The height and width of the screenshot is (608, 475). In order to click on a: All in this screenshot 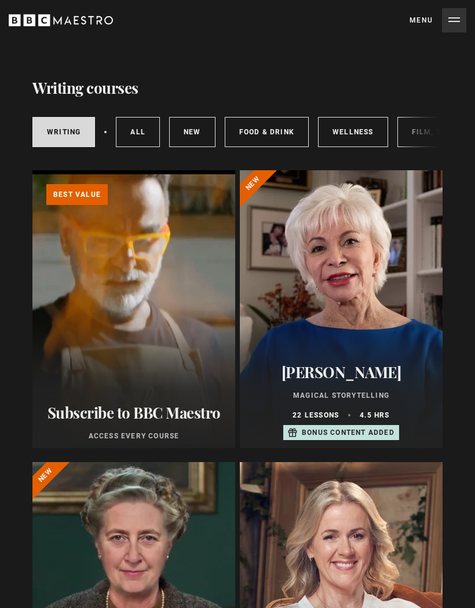, I will do `click(138, 132)`.